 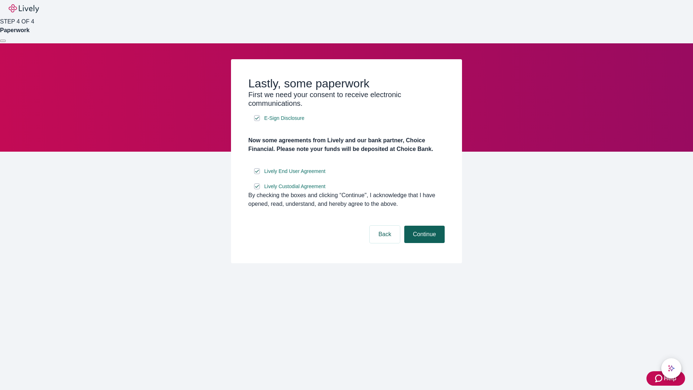 What do you see at coordinates (385, 234) in the screenshot?
I see `button: Back` at bounding box center [385, 234].